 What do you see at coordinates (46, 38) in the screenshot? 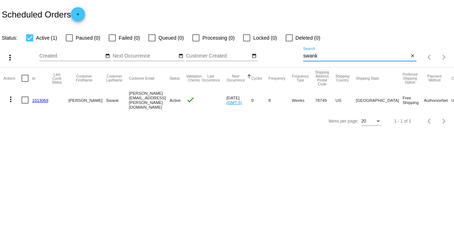
I see `span: Active (1)` at bounding box center [46, 38].